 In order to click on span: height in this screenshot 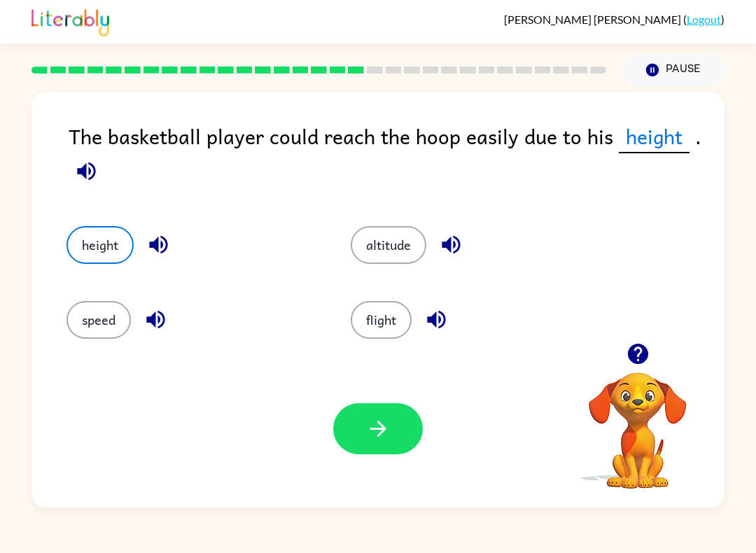, I will do `click(654, 137)`.